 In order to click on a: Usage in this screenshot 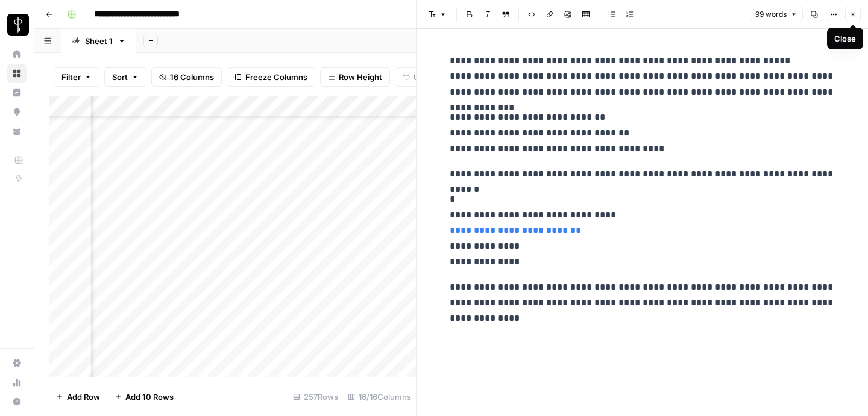, I will do `click(17, 382)`.